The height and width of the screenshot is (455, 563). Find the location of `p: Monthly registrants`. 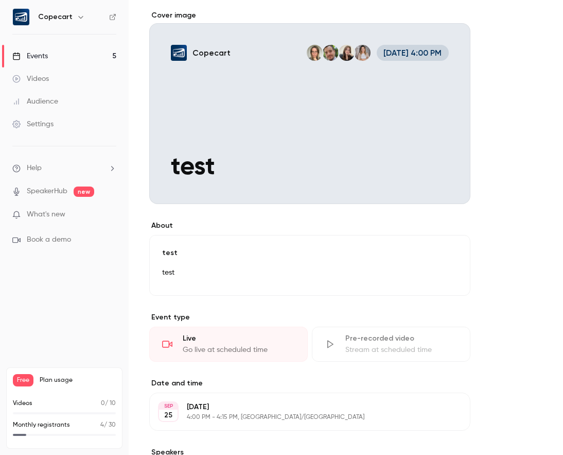

p: Monthly registrants is located at coordinates (41, 425).